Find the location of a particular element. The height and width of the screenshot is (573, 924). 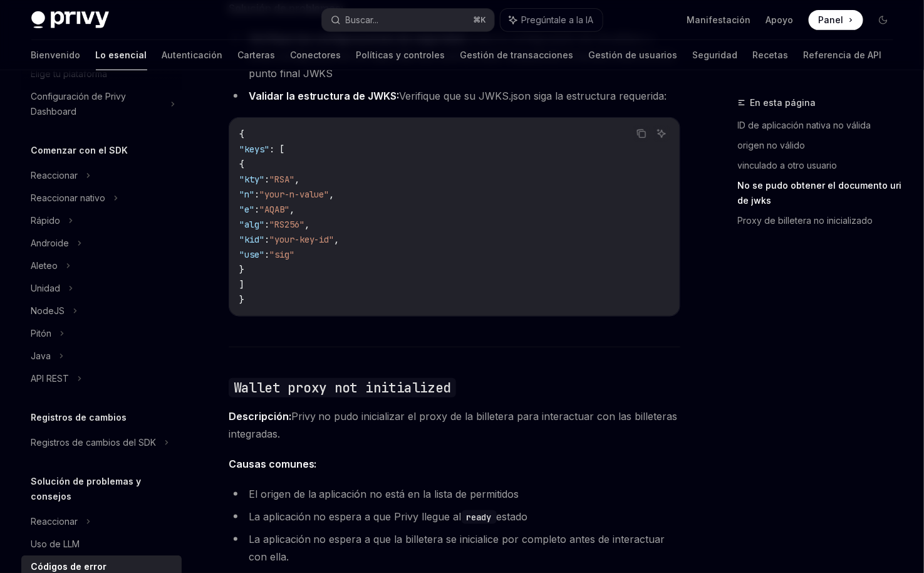

font: Gestión de usuarios is located at coordinates (633, 54).